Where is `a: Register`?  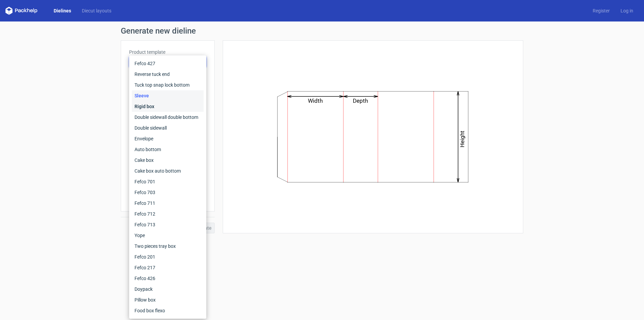 a: Register is located at coordinates (601, 11).